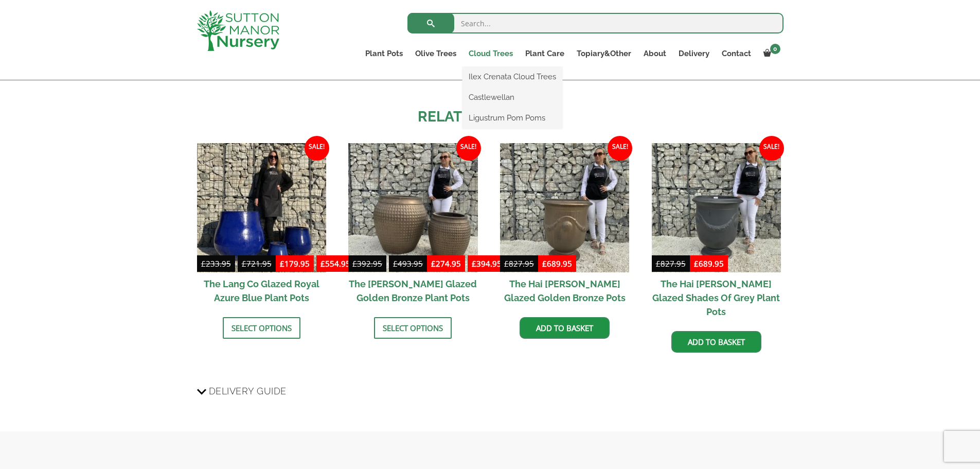  Describe the element at coordinates (771, 53) in the screenshot. I see `a: 0` at that location.